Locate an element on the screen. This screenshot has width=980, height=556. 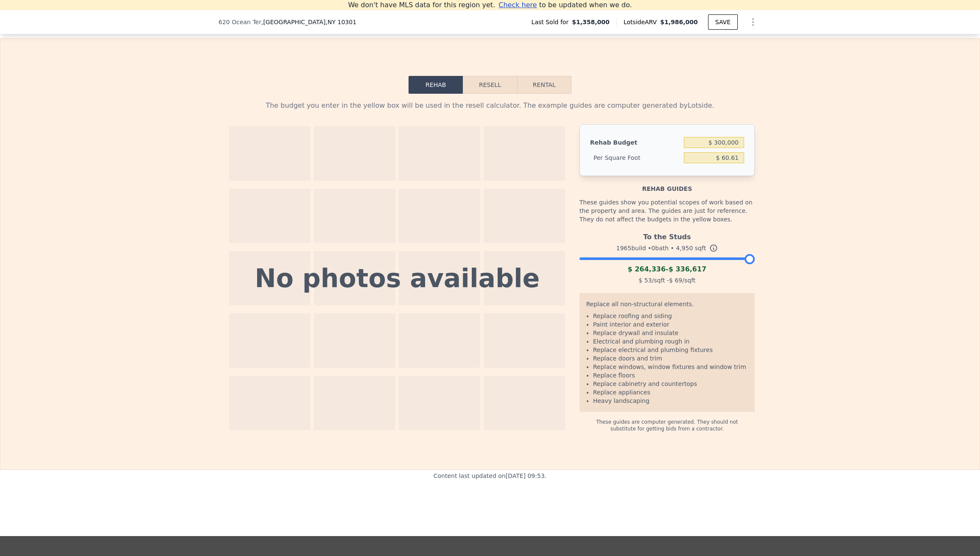
div: Rehab guides is located at coordinates (667, 185).